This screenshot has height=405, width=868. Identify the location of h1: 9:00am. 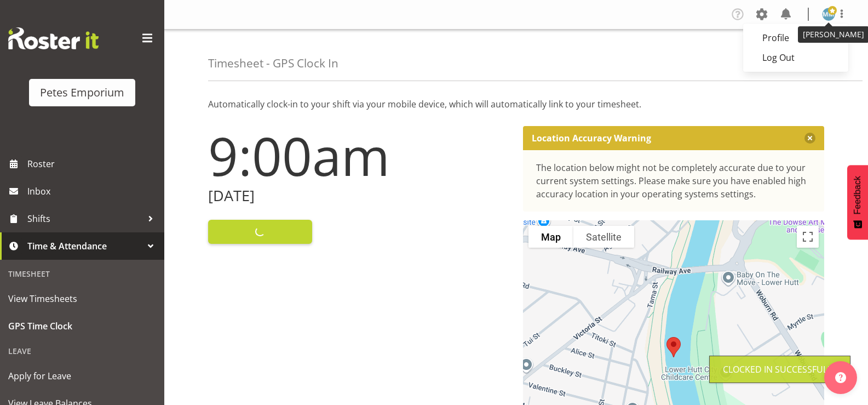
(359, 156).